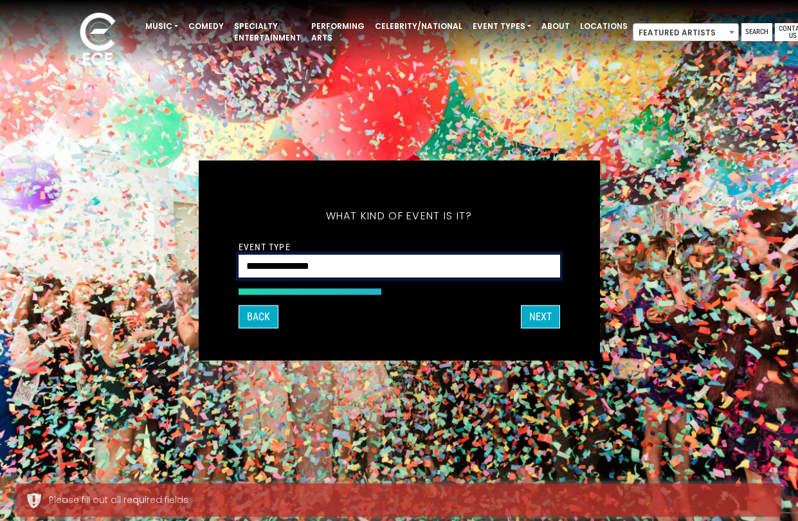 Image resolution: width=798 pixels, height=521 pixels. I want to click on div: Please fill out all required fields, so click(410, 500).